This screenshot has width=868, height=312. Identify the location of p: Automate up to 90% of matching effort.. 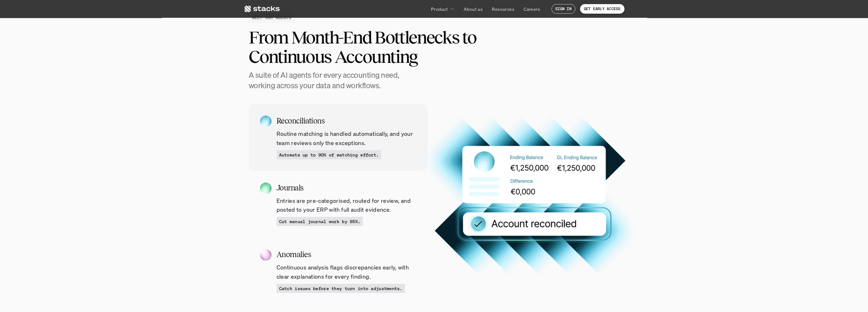
(329, 154).